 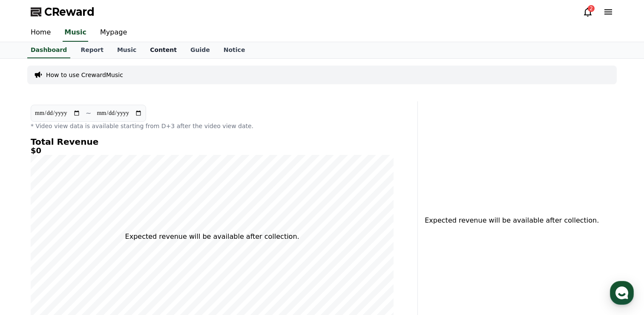 I want to click on span: CReward, so click(x=70, y=12).